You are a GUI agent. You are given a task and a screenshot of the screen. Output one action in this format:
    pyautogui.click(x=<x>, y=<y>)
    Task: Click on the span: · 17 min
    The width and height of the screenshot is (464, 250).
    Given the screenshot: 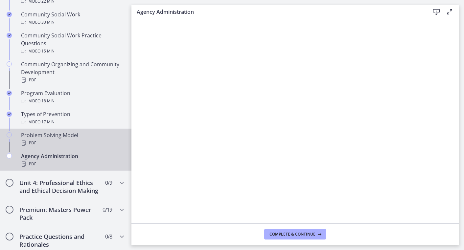 What is the action you would take?
    pyautogui.click(x=47, y=122)
    